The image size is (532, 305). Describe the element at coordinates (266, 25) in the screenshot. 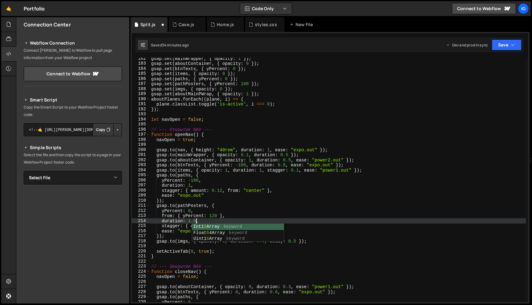

I see `div: styles.css` at that location.